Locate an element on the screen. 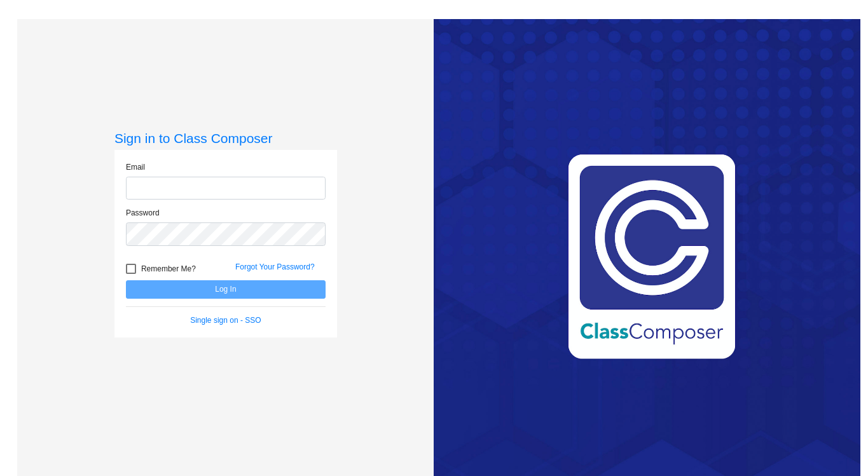  a: Forgot Your Password? is located at coordinates (274, 267).